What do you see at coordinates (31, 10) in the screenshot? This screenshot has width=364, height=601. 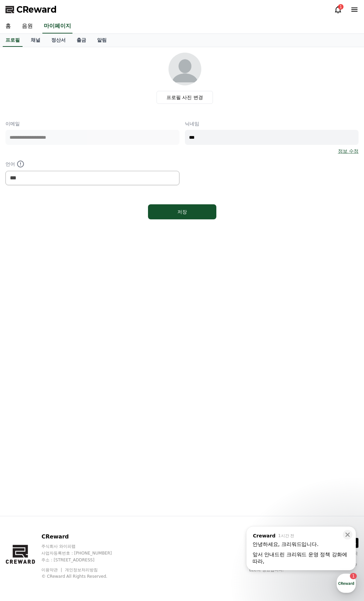 I see `a: CReward` at bounding box center [31, 10].